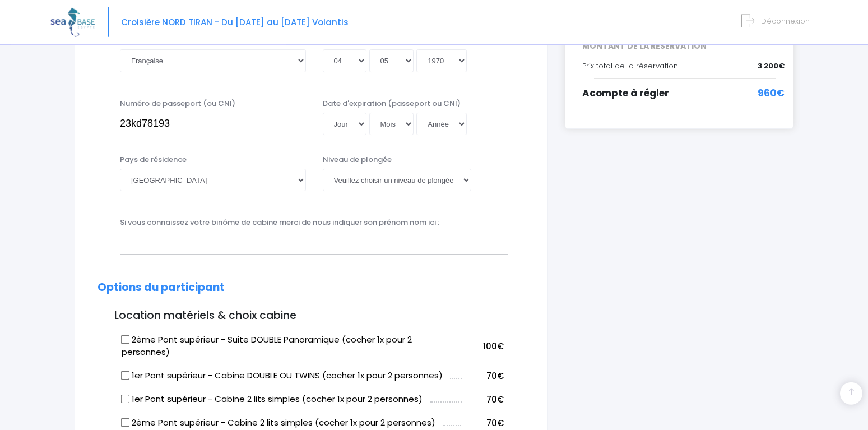 The image size is (868, 430). Describe the element at coordinates (280, 223) in the screenshot. I see `label: Si vous connaissez votre binôme de cabine merci de nous indiquer son prénom nom ici :` at that location.